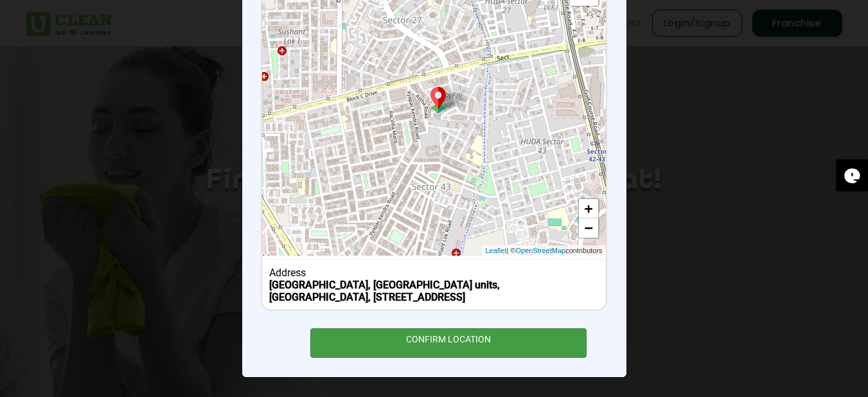  I want to click on a: Zoom out, so click(589, 228).